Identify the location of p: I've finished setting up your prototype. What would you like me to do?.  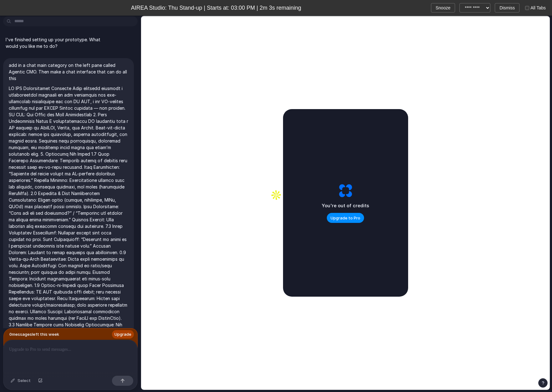
(58, 43).